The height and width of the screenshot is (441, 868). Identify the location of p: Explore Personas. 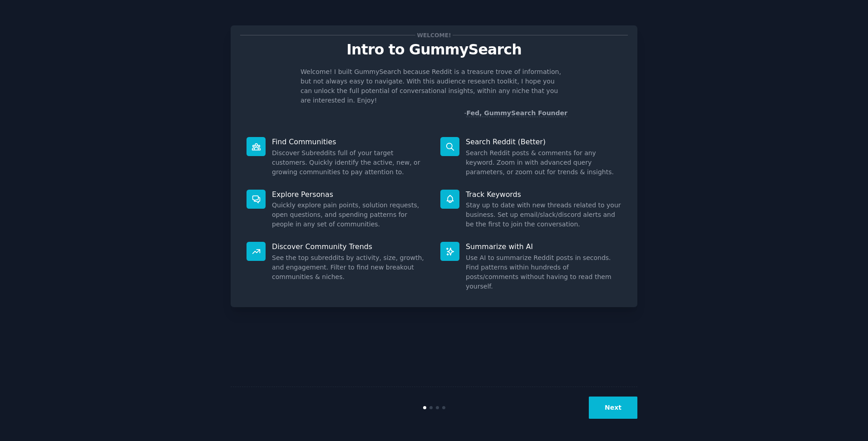
(350, 194).